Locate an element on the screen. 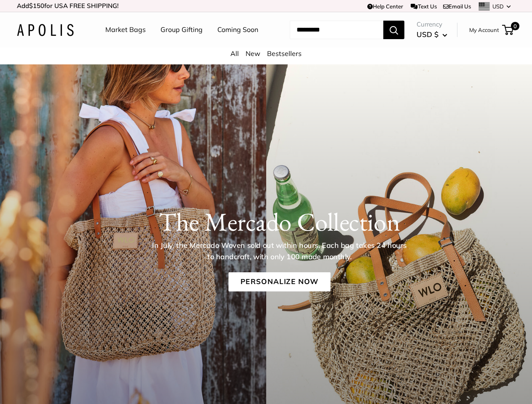 The width and height of the screenshot is (532, 404). button: USD $ is located at coordinates (432, 35).